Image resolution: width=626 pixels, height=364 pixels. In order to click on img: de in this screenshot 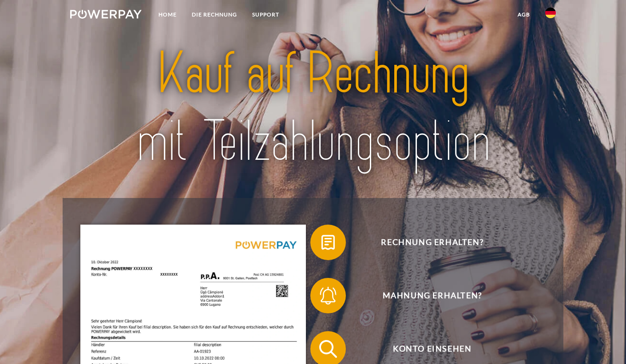, I will do `click(551, 13)`.